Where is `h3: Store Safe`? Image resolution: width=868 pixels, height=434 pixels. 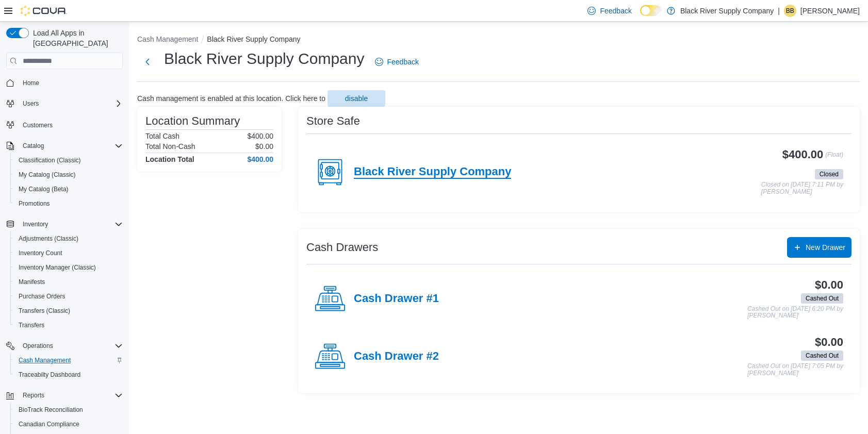 h3: Store Safe is located at coordinates (333, 122).